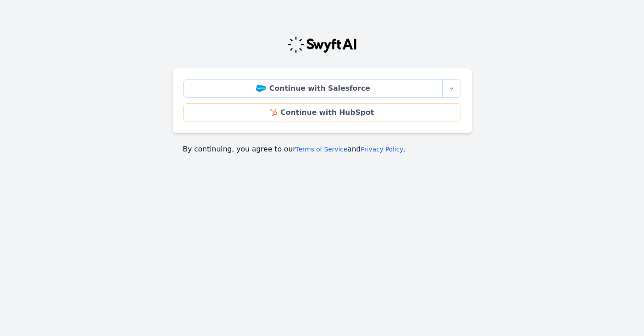 The width and height of the screenshot is (644, 336). I want to click on img: Swyft Logo, so click(322, 45).